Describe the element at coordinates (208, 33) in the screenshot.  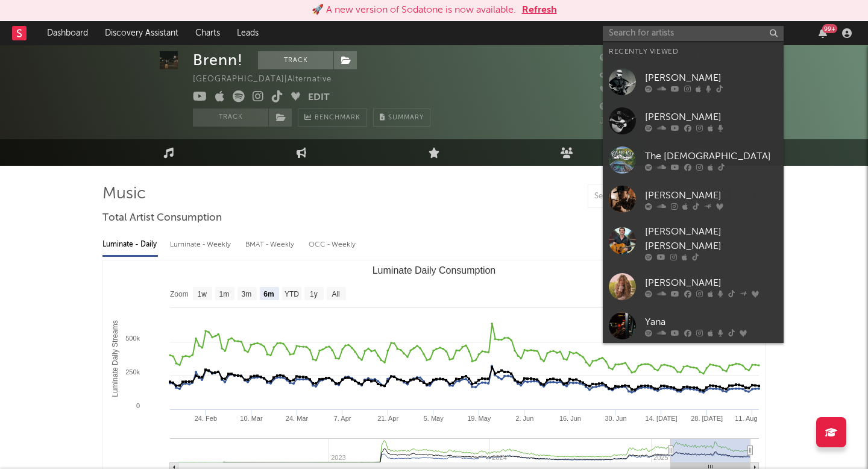
I see `a: Charts` at that location.